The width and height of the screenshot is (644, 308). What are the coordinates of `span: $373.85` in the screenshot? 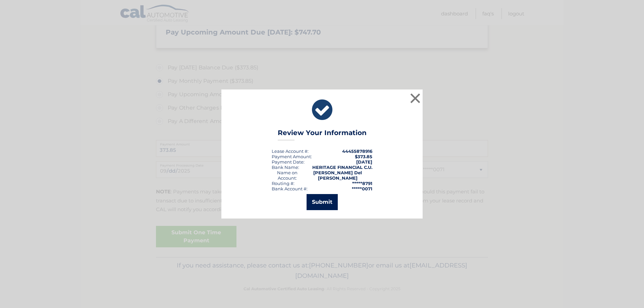 It's located at (363, 157).